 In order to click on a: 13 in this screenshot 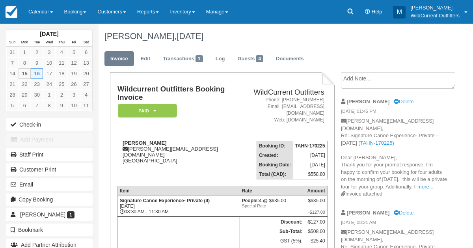, I will do `click(86, 63)`.